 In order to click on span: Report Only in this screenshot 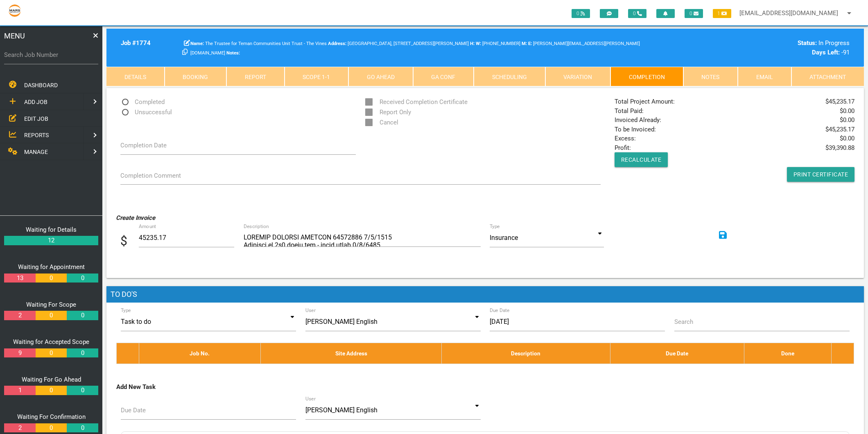, I will do `click(389, 112)`.